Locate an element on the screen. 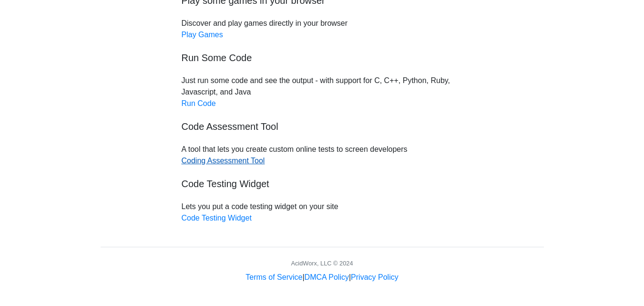 This screenshot has height=306, width=644. a: Code Testing Widget is located at coordinates (216, 218).